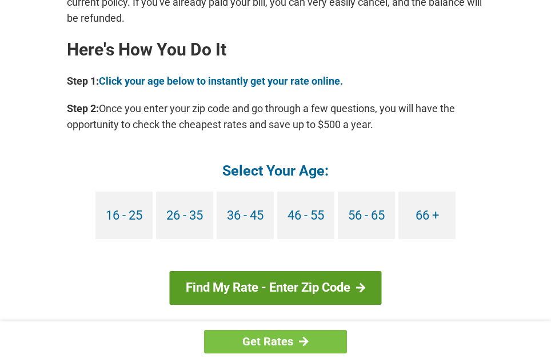 Image resolution: width=551 pixels, height=362 pixels. Describe the element at coordinates (306, 215) in the screenshot. I see `a: 46 - 55` at that location.